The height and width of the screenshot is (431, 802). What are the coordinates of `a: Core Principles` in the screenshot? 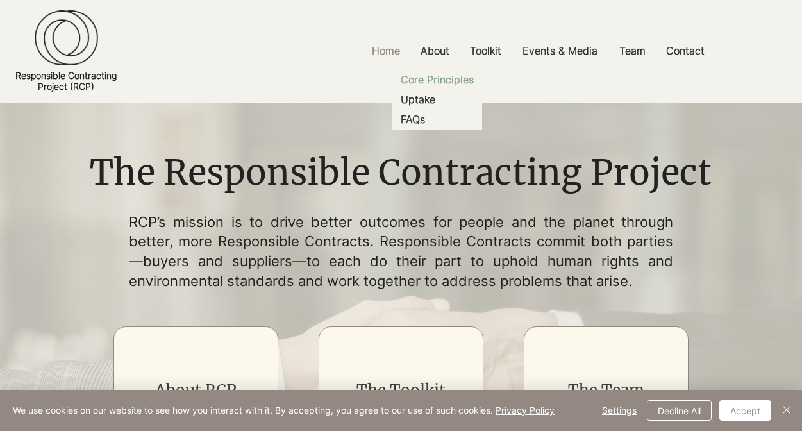 It's located at (437, 79).